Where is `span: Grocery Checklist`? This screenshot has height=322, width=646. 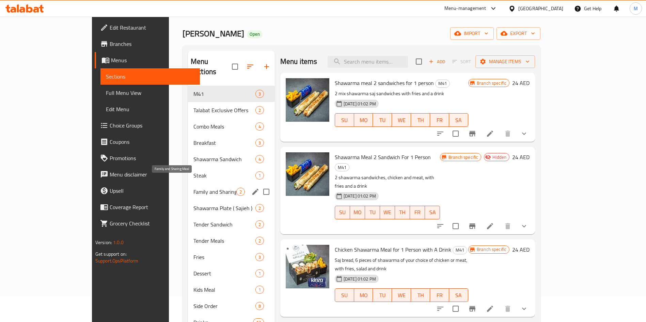
span: Grocery Checklist is located at coordinates (152, 224).